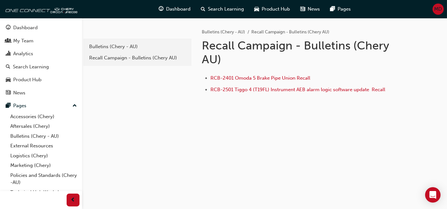 This screenshot has height=209, width=447. I want to click on a: External Resources, so click(43, 146).